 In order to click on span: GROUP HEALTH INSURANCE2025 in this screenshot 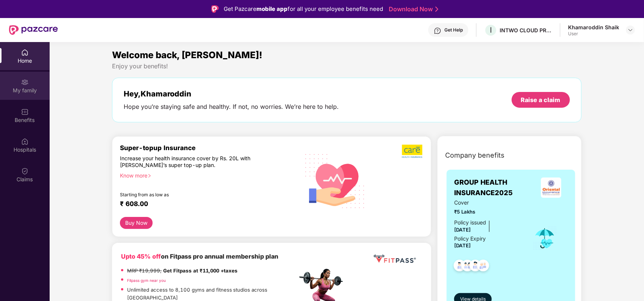, I will do `click(494, 187)`.